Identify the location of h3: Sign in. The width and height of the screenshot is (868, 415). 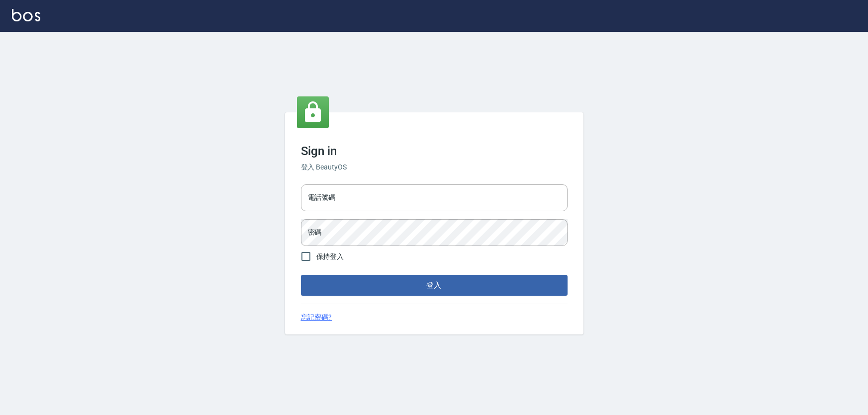
(434, 151).